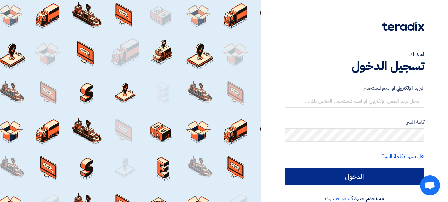  Describe the element at coordinates (403, 156) in the screenshot. I see `a: هل نسيت كلمة السر؟` at that location.